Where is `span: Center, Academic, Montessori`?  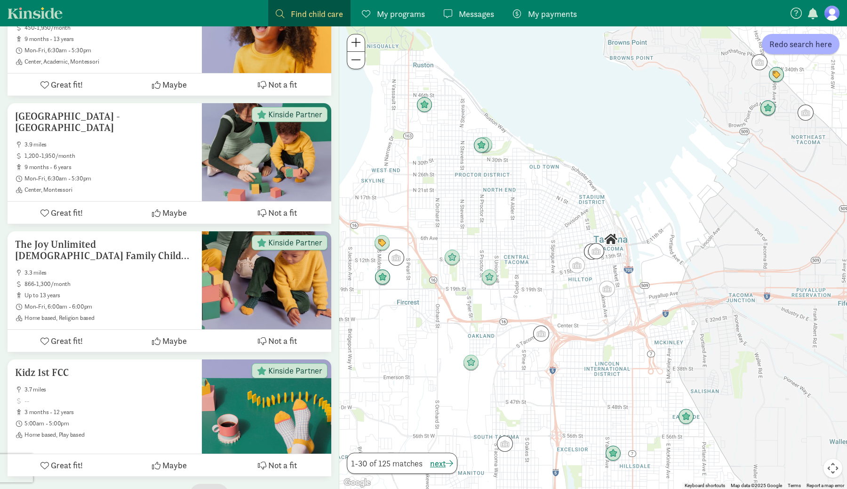 span: Center, Academic, Montessori is located at coordinates (109, 62).